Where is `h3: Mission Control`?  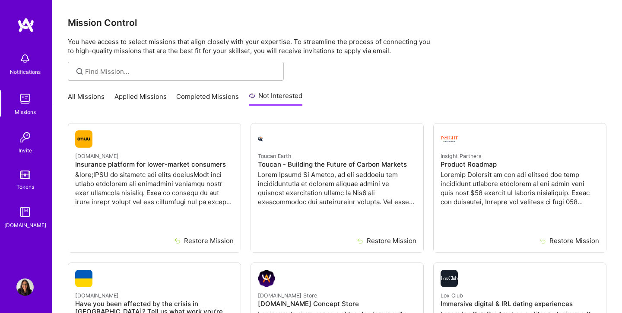 h3: Mission Control is located at coordinates (337, 22).